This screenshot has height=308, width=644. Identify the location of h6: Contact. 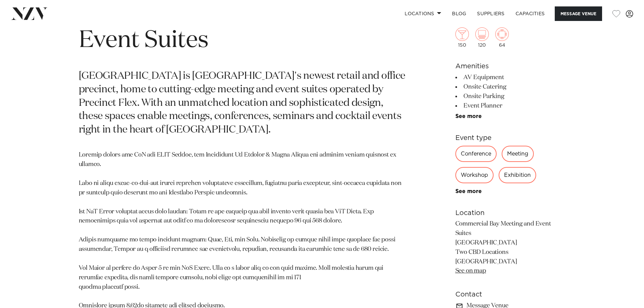
(511, 295).